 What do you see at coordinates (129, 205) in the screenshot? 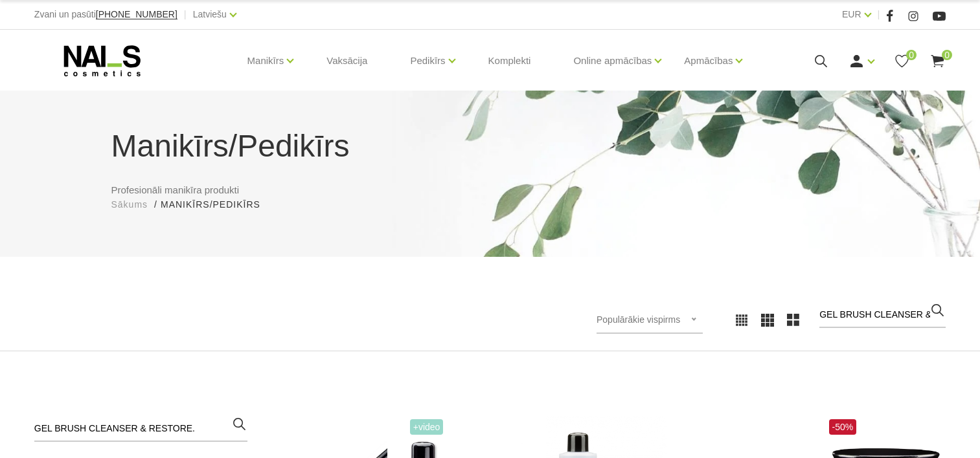
I see `span: Sākums` at bounding box center [129, 205].